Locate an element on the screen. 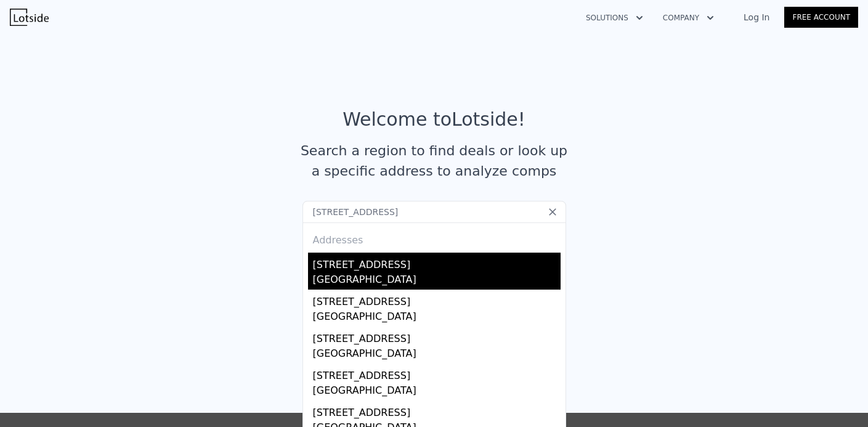 This screenshot has width=868, height=427. a: Log In is located at coordinates (756, 17).